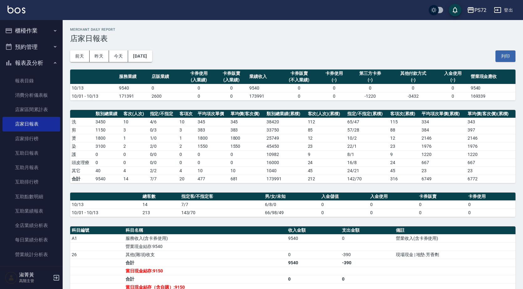  What do you see at coordinates (163, 122) in the screenshot?
I see `td: 4 / 6` at bounding box center [163, 122].